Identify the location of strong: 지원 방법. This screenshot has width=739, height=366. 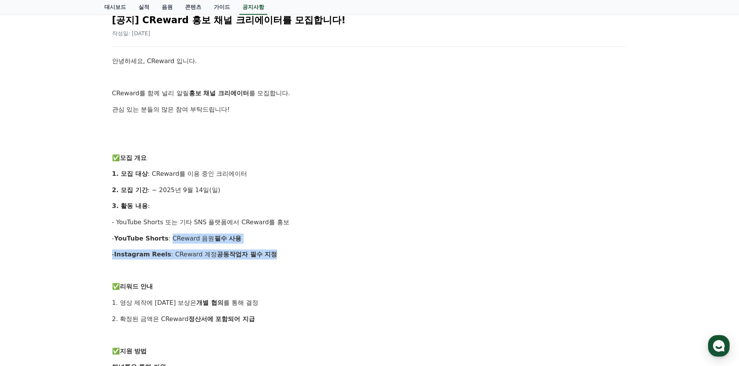
(133, 351).